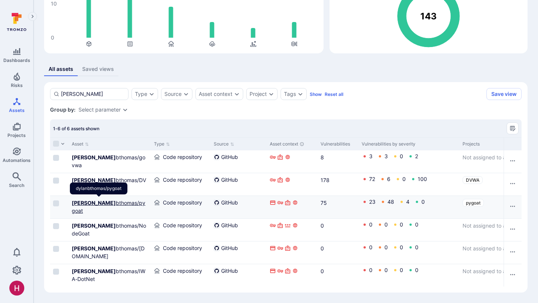  Describe the element at coordinates (286, 69) in the screenshot. I see `div: assets tabs` at that location.